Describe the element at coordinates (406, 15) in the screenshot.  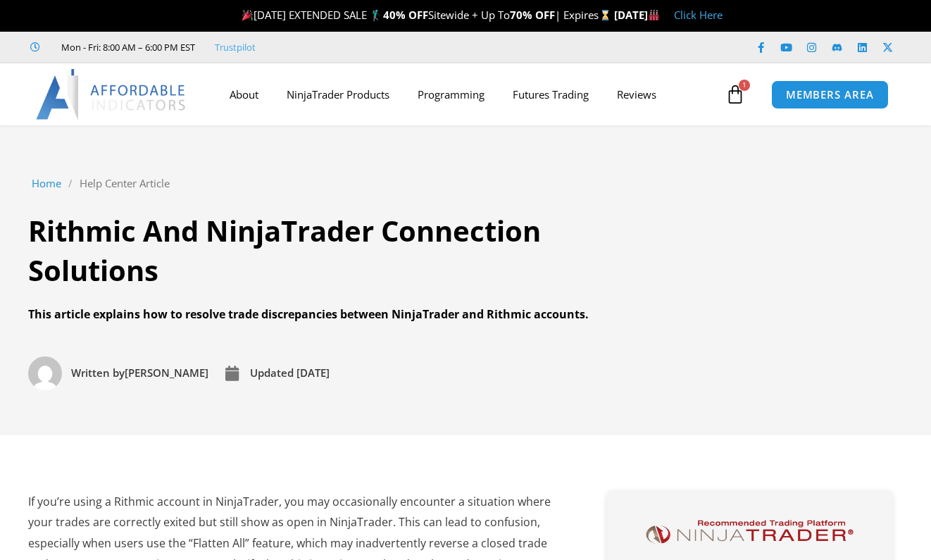
I see `strong: 40% OFF` at that location.